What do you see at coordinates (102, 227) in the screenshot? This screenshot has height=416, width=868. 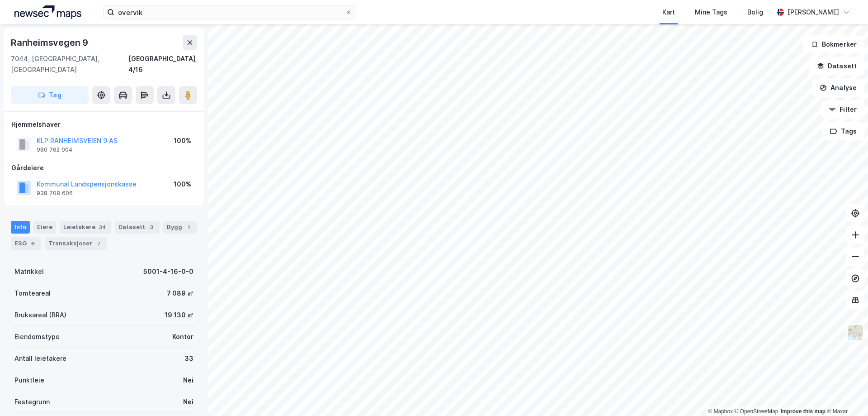 I see `div: 34` at bounding box center [102, 227].